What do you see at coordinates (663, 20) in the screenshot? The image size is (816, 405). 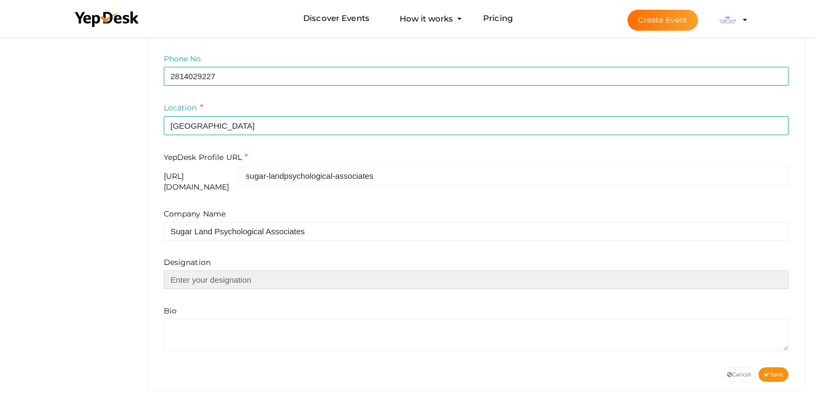 I see `button: Create Event` at bounding box center [663, 20].